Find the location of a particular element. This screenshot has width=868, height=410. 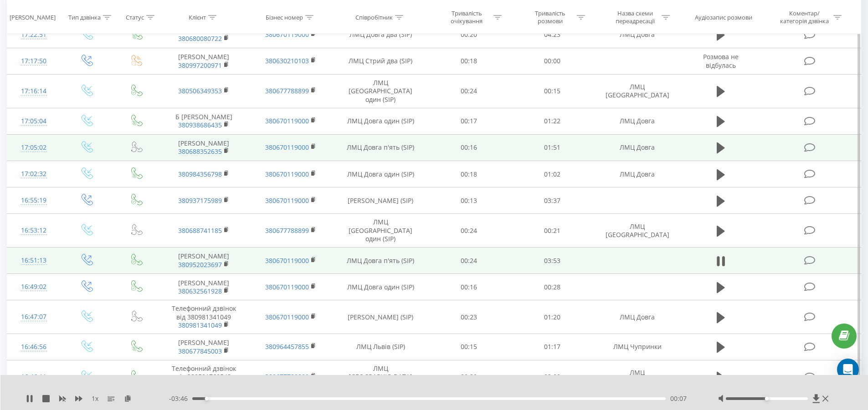

div: Тривалість очікування is located at coordinates (466, 18).